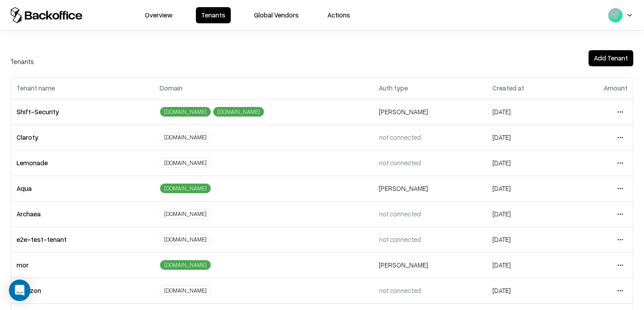  I want to click on td: Lemonade, so click(82, 163).